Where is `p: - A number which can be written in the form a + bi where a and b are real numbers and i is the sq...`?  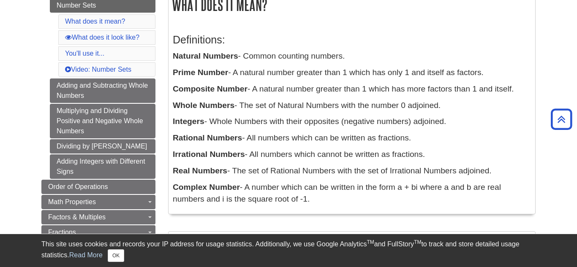 p: - A number which can be written in the form a + bi where a and b are real numbers and i is the sq... is located at coordinates (352, 194).